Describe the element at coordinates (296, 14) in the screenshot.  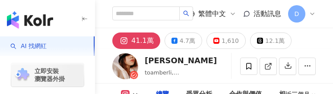
I see `span: D` at that location.